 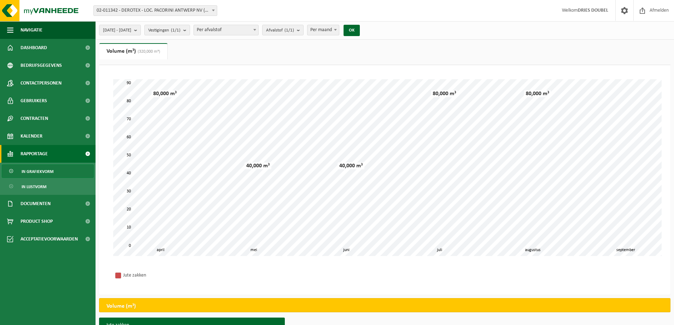 What do you see at coordinates (34, 154) in the screenshot?
I see `span: Rapportage` at bounding box center [34, 154].